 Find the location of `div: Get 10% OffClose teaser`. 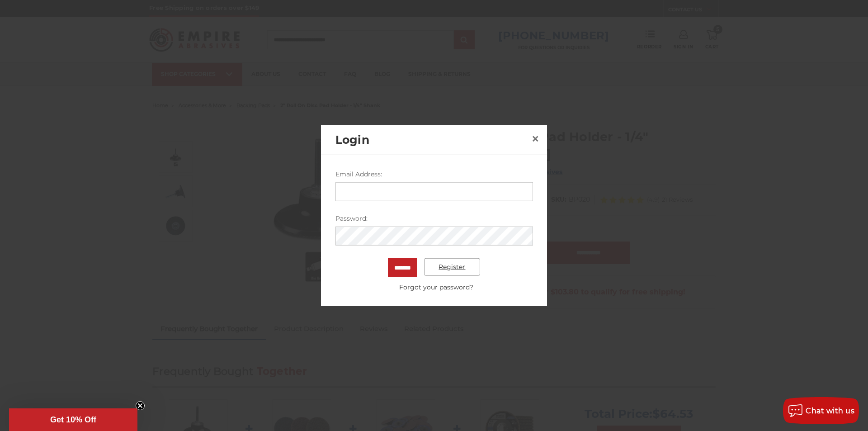

div: Get 10% OffClose teaser is located at coordinates (73, 419).